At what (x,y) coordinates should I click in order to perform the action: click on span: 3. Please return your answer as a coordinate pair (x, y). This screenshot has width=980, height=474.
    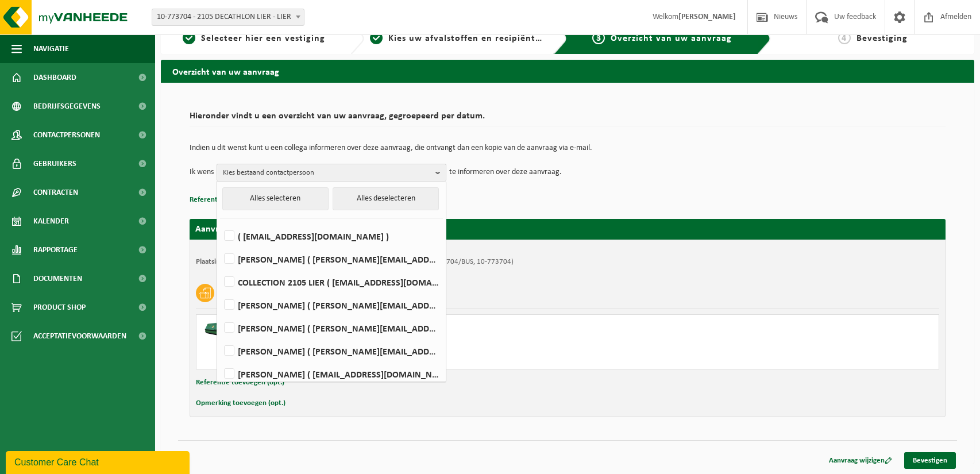
    Looking at the image, I should click on (598, 38).